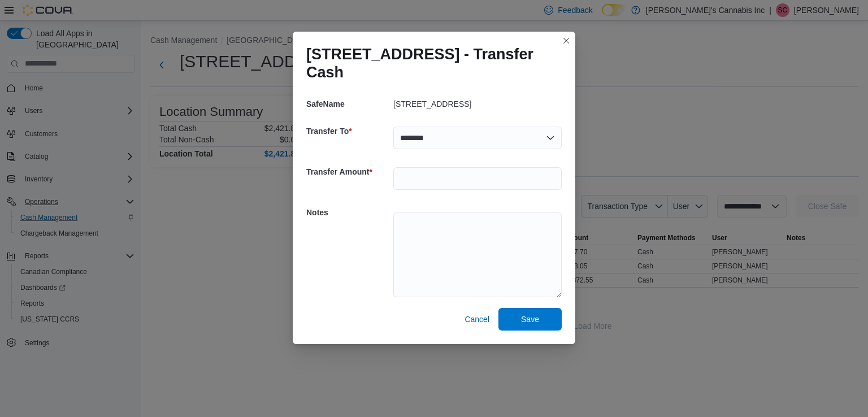 The height and width of the screenshot is (417, 868). Describe the element at coordinates (348, 172) in the screenshot. I see `h5: Transfer Amount` at that location.